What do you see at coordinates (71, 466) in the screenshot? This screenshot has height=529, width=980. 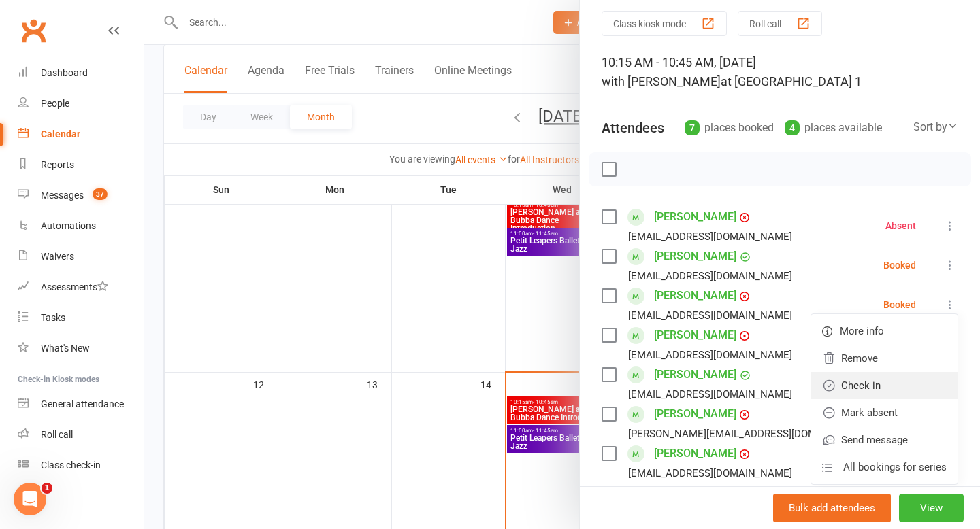 I see `div: Class check-in` at bounding box center [71, 466].